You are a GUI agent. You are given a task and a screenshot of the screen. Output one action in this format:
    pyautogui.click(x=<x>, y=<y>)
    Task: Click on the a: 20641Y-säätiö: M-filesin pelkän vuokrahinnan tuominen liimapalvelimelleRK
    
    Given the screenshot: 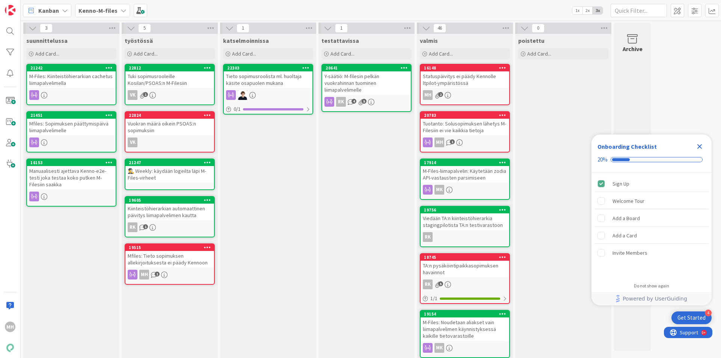 What is the action you would take?
    pyautogui.click(x=366, y=88)
    